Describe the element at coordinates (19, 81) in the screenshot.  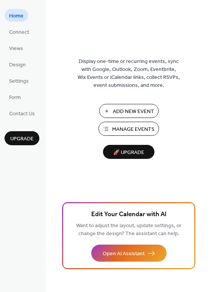
I see `span: Settings` at that location.